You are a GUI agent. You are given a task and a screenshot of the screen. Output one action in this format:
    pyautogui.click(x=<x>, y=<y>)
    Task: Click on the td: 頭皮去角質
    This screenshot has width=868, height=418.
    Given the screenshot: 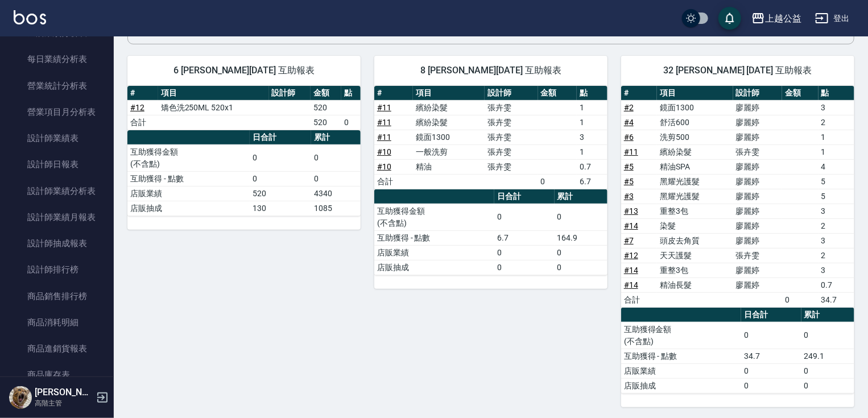 What is the action you would take?
    pyautogui.click(x=694, y=240)
    